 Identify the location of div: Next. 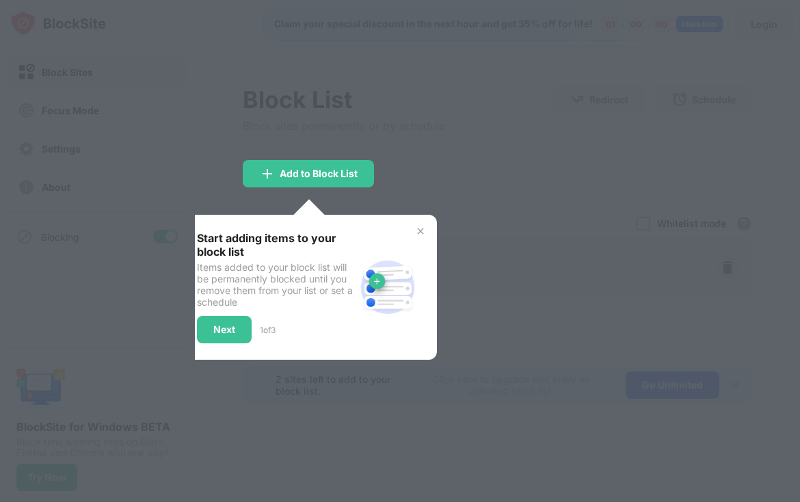
(224, 330).